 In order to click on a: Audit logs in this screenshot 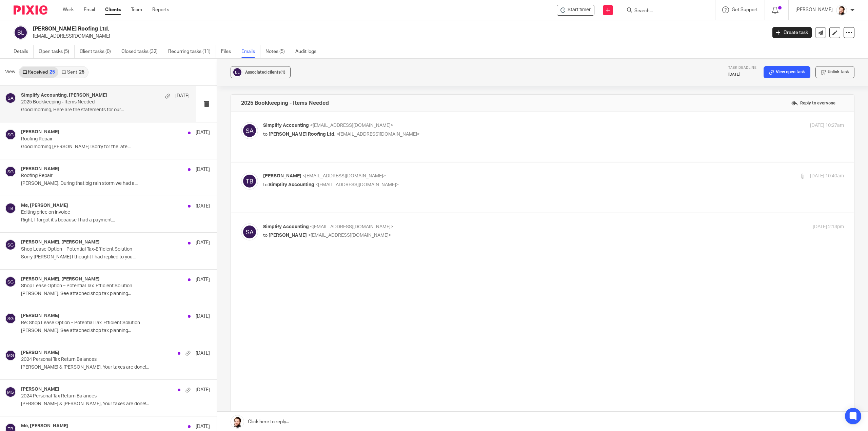, I will do `click(309, 52)`.